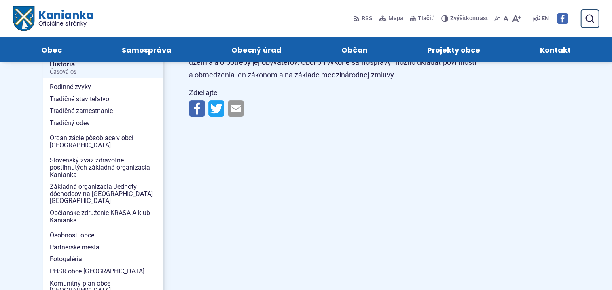 This screenshot has height=290, width=612. I want to click on span: Osobnosti obce, so click(103, 235).